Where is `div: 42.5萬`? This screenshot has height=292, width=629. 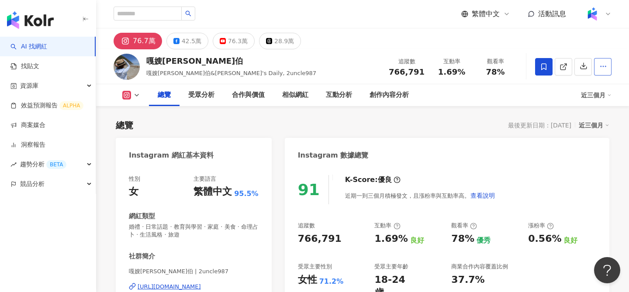
div: 42.5萬 is located at coordinates (191, 41).